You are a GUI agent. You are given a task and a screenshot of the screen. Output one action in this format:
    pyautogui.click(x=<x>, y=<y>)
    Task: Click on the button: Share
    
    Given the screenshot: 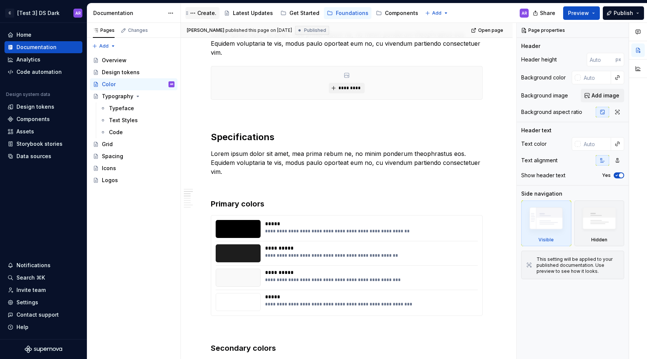 What is the action you would take?
    pyautogui.click(x=544, y=13)
    